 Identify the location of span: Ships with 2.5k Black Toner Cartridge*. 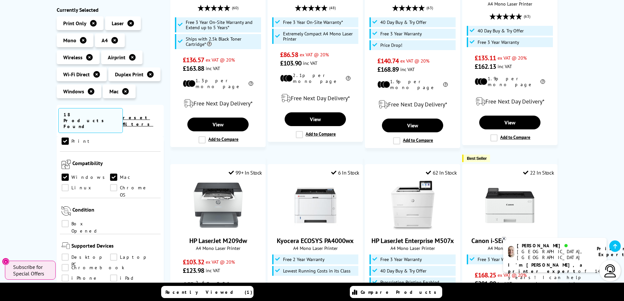
(223, 42).